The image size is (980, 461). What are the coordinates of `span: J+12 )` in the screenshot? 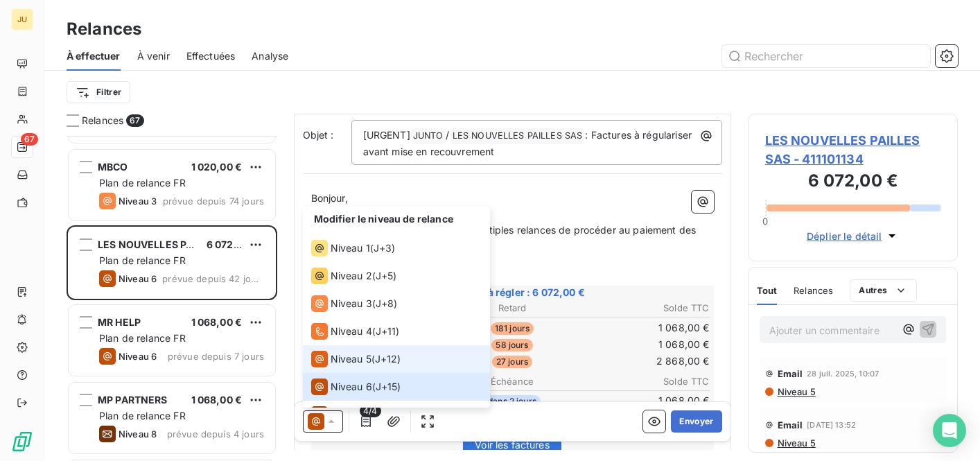 It's located at (388, 359).